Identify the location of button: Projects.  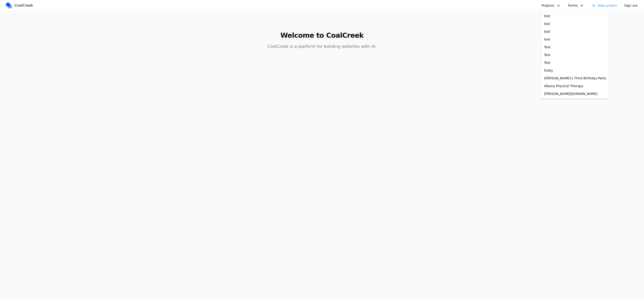
(551, 6).